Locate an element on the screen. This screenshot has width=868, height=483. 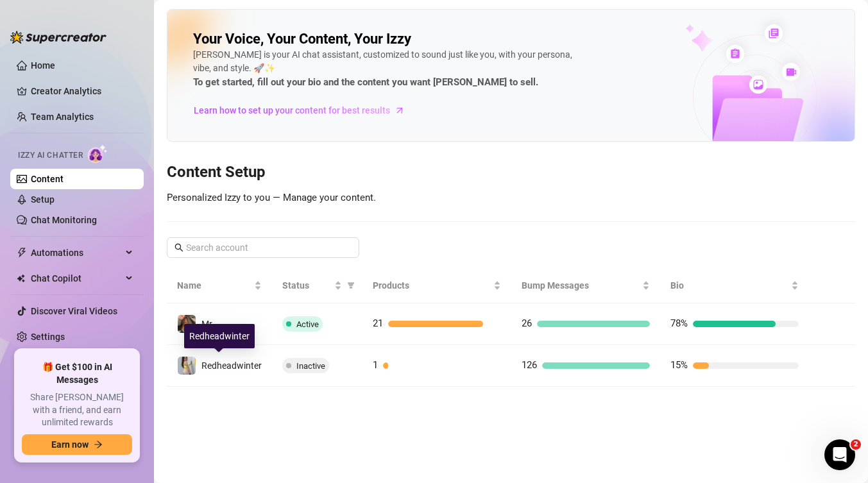
input: Search account is located at coordinates (264, 248).